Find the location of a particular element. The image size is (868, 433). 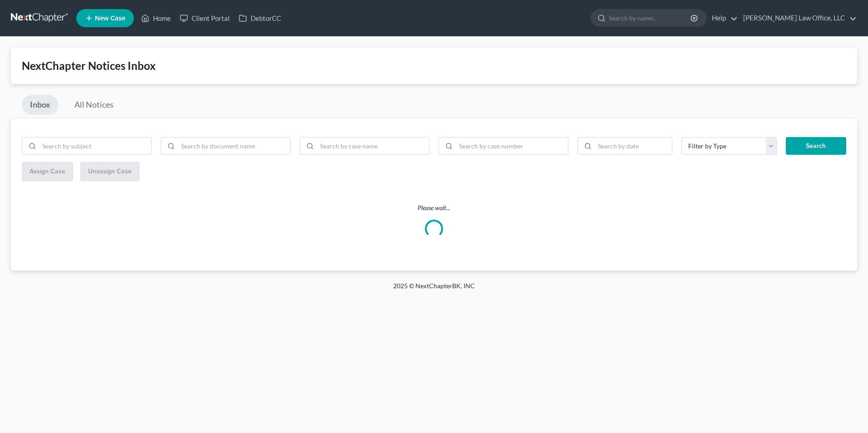

p: Please wait... is located at coordinates (434, 208).